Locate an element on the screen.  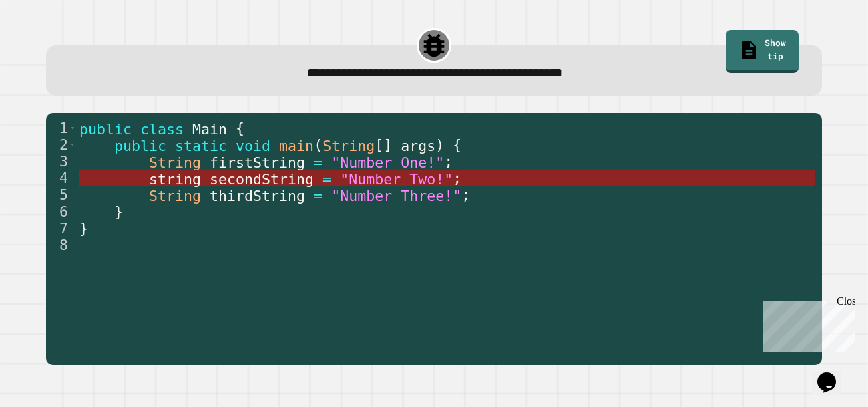
div: 2 is located at coordinates (61, 144).